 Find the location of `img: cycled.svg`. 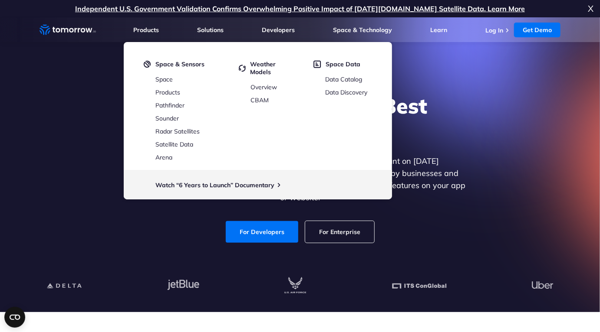

img: cycled.svg is located at coordinates (242, 68).